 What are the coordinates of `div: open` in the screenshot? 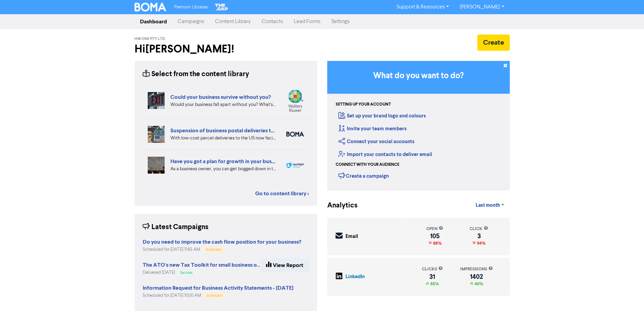 It's located at (434, 229).